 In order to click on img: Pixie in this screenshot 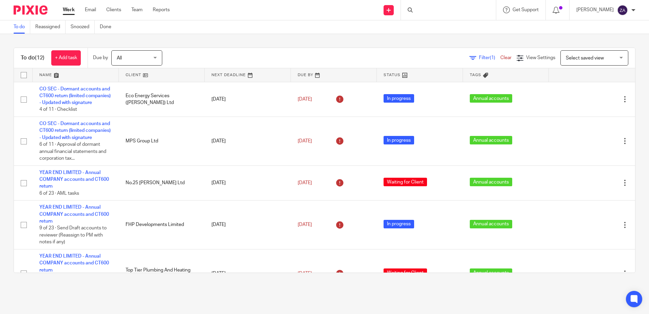, I will do `click(31, 10)`.